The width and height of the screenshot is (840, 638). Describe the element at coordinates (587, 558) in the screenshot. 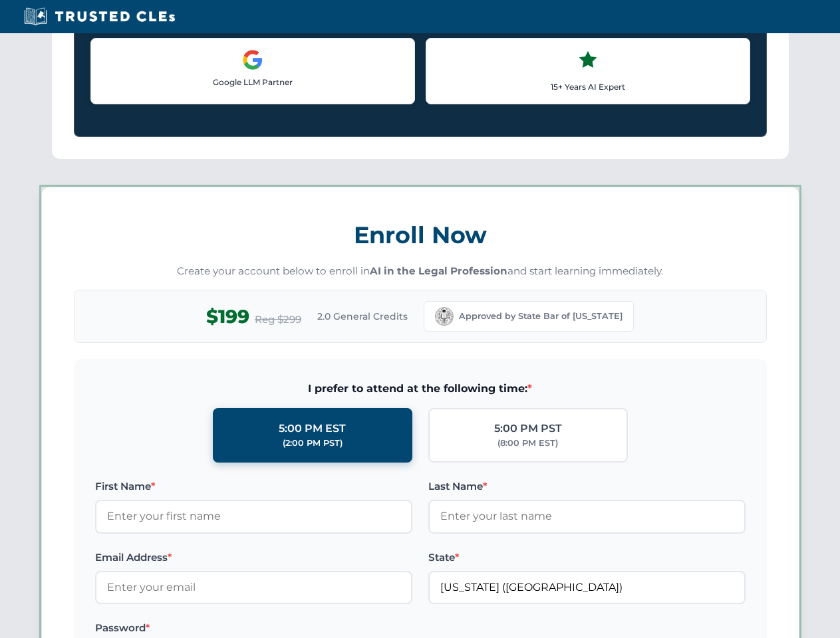

I see `label: State` at that location.